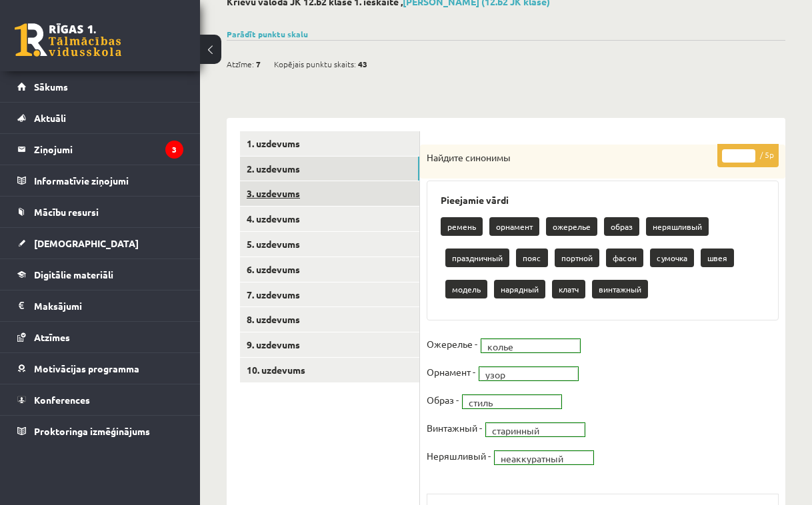 The width and height of the screenshot is (812, 505). Describe the element at coordinates (329, 295) in the screenshot. I see `a: 7. uzdevums` at that location.